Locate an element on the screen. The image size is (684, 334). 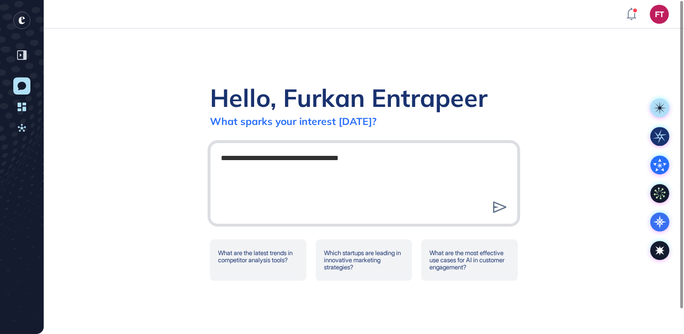
div: What are the most effective use cases for AI in customer engagement? is located at coordinates (469, 260).